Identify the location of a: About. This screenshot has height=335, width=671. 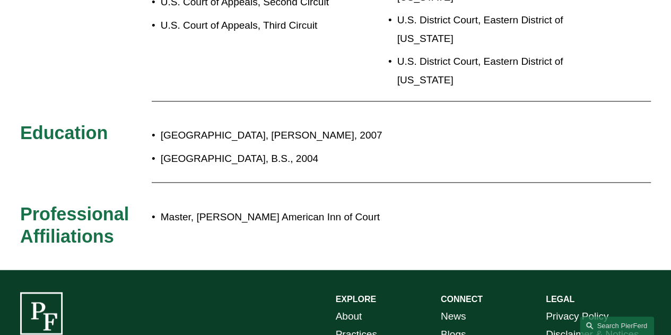
(349, 316).